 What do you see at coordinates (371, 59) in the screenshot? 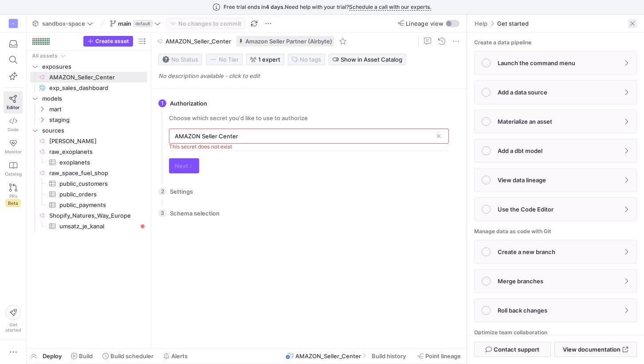
I see `span: Show in Asset Catalog` at bounding box center [371, 59].